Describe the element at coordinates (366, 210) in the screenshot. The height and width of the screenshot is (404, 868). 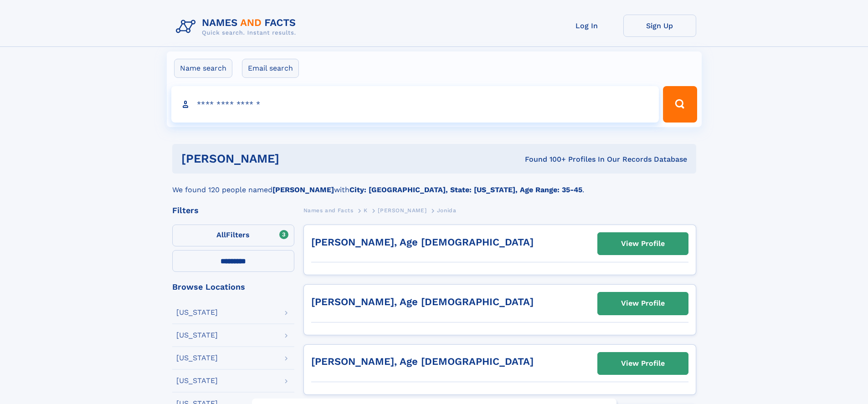
I see `span: K` at that location.